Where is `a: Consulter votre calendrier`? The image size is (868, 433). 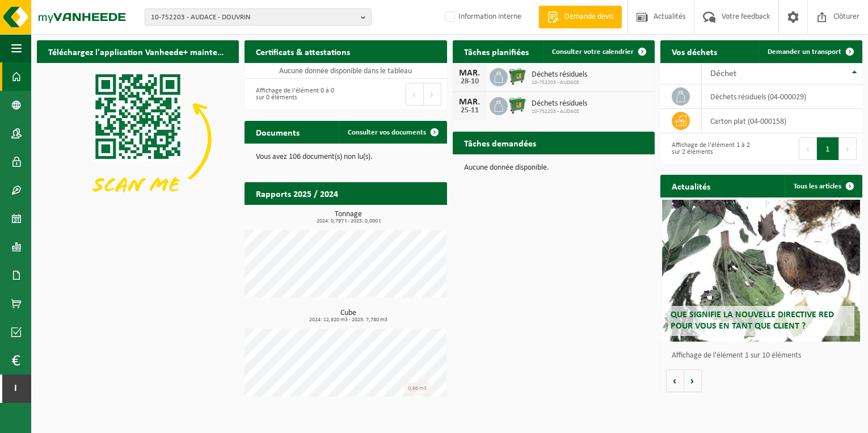 a: Consulter votre calendrier is located at coordinates (598, 52).